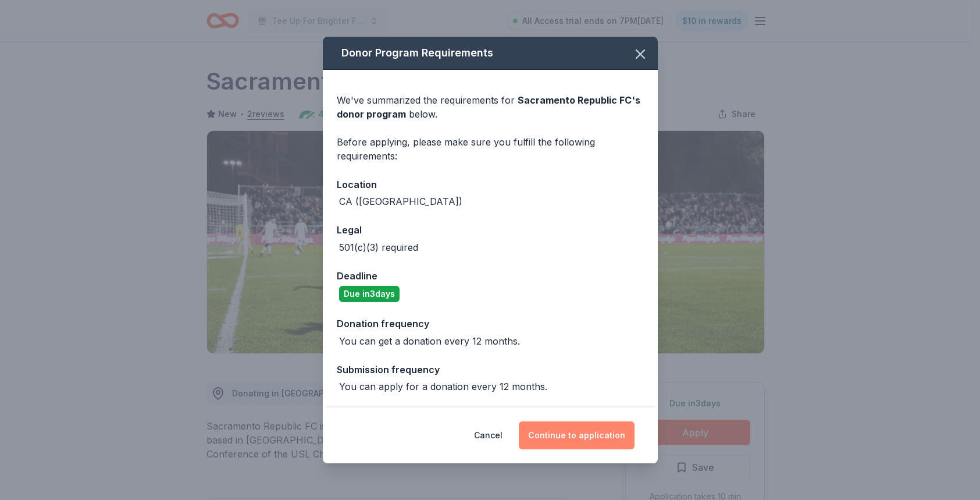 This screenshot has width=980, height=500. Describe the element at coordinates (490, 370) in the screenshot. I see `div: Submission frequency` at that location.